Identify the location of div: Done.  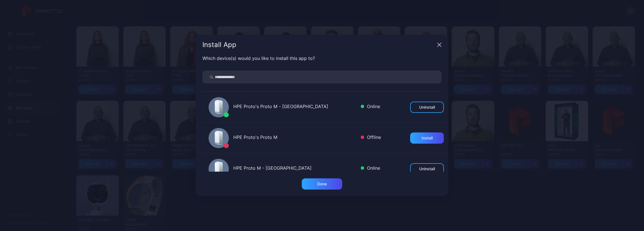
(322, 184).